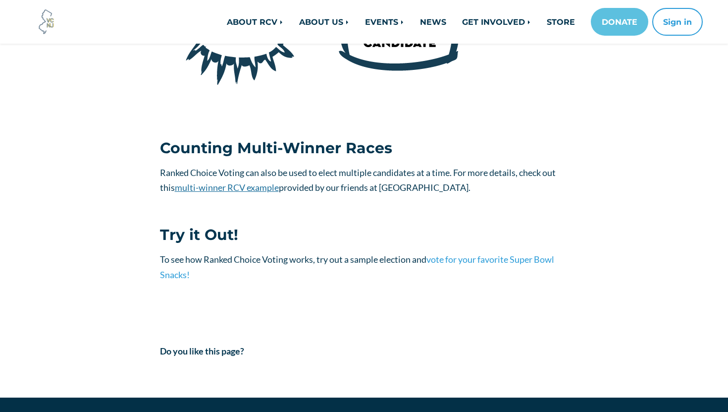 The height and width of the screenshot is (412, 728). Describe the element at coordinates (227, 187) in the screenshot. I see `a: multi-winner RCV example` at that location.